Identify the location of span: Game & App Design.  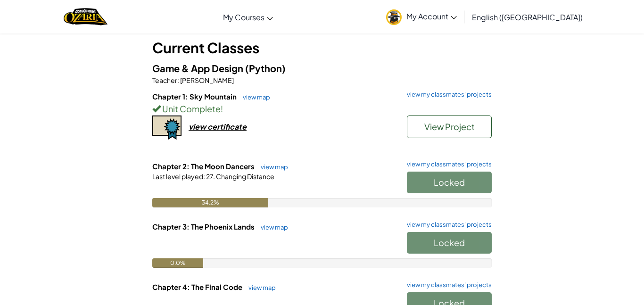
(198, 68).